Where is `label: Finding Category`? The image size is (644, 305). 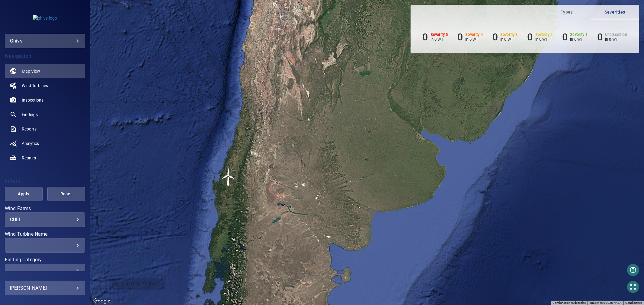 label: Finding Category is located at coordinates (45, 260).